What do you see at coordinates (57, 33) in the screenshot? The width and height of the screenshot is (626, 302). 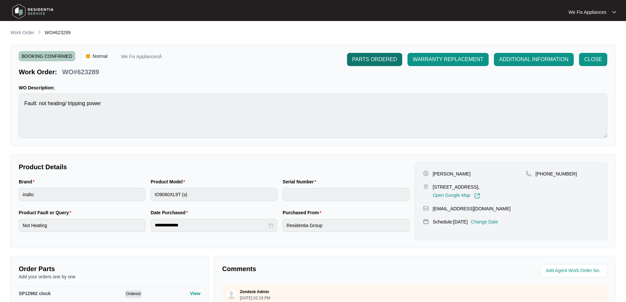 I see `span: WO#623289` at bounding box center [57, 33].